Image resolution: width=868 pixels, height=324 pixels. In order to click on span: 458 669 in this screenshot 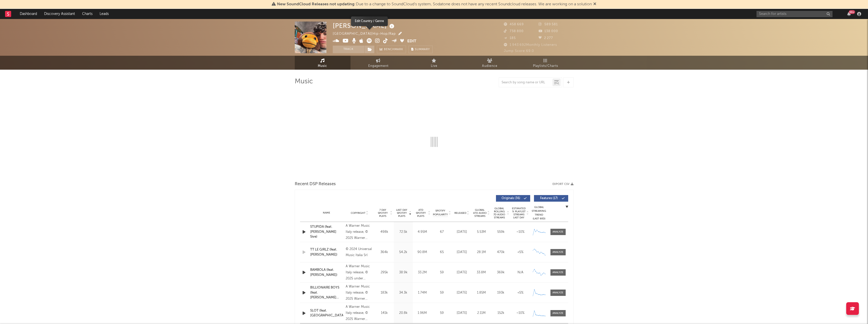, I will do `click(513, 24)`.